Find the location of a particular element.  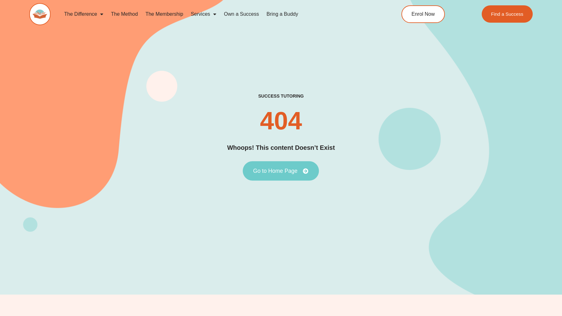

span: Go to Home Page is located at coordinates (275, 171).